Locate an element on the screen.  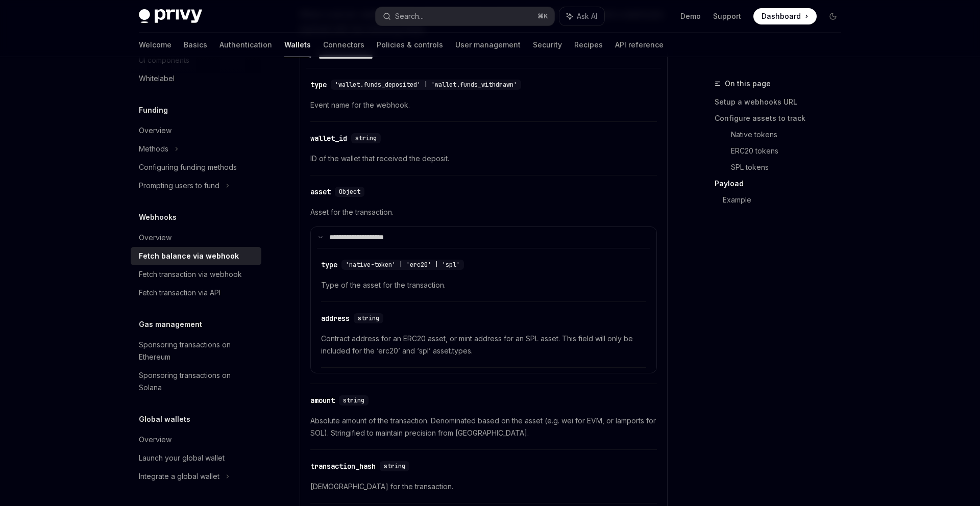
a: ERC20 tokens is located at coordinates (790, 151).